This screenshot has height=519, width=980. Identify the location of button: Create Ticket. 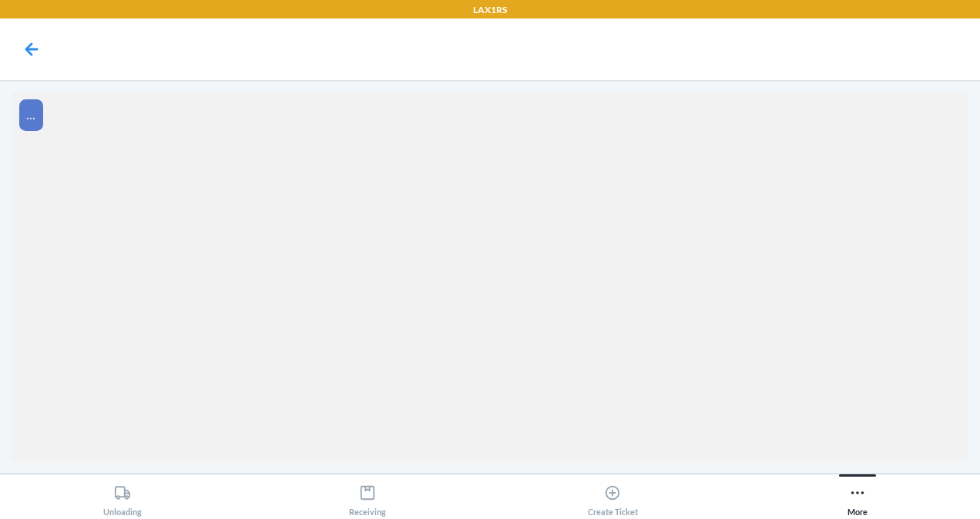
(613, 495).